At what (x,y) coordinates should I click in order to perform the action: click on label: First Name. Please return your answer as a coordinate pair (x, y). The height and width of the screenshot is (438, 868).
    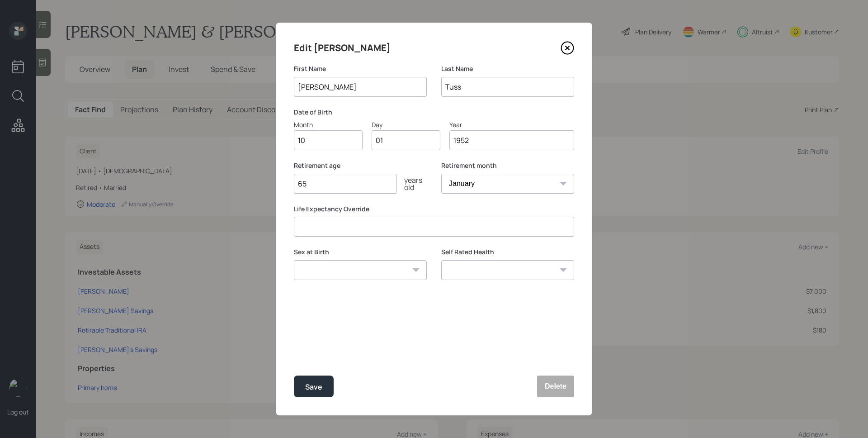
    Looking at the image, I should click on (360, 69).